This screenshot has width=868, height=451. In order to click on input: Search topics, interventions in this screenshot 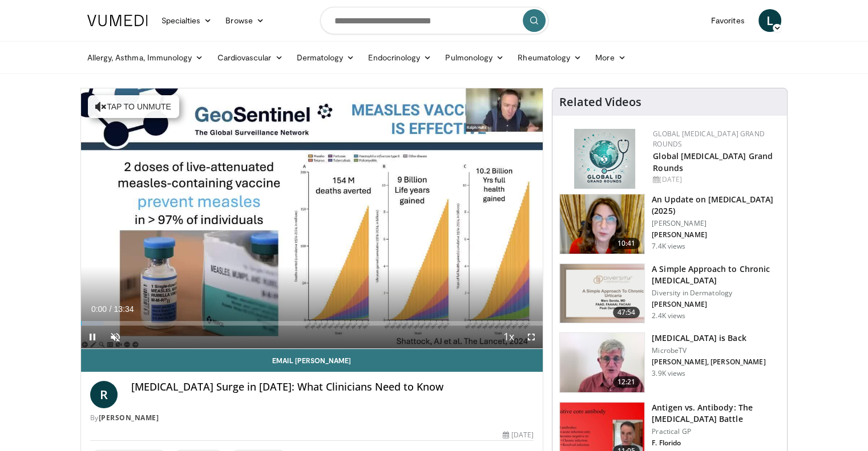, I will do `click(434, 20)`.